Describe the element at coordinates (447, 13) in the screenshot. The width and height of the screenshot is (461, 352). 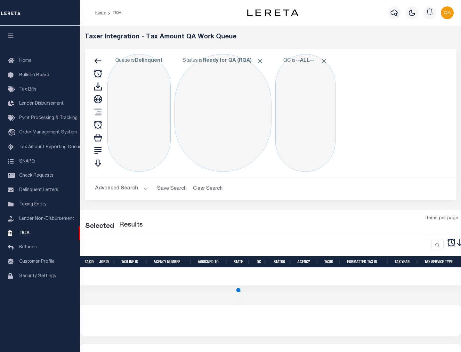
I see `img: svg+xml;base64,PHN2ZyB4bWxucz0iaHR0cDovL3d3dy53My5vcmcvMjAwMC9zdmciIHBvaW50ZXItZXZlbnRzPSJub25lIi...` at that location.